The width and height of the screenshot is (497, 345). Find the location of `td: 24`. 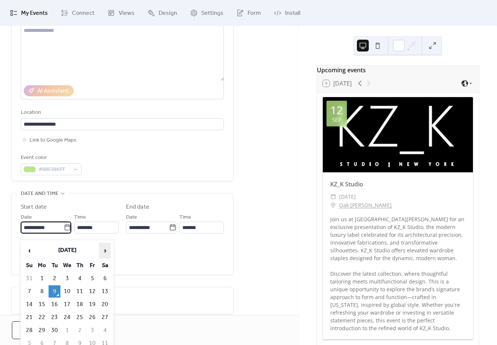

td: 24 is located at coordinates (67, 317).